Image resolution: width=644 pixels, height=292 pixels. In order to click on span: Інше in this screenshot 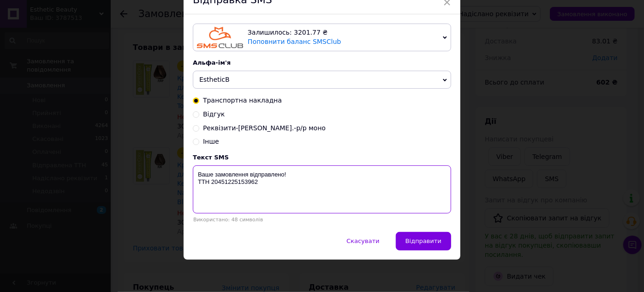, I will do `click(211, 141)`.